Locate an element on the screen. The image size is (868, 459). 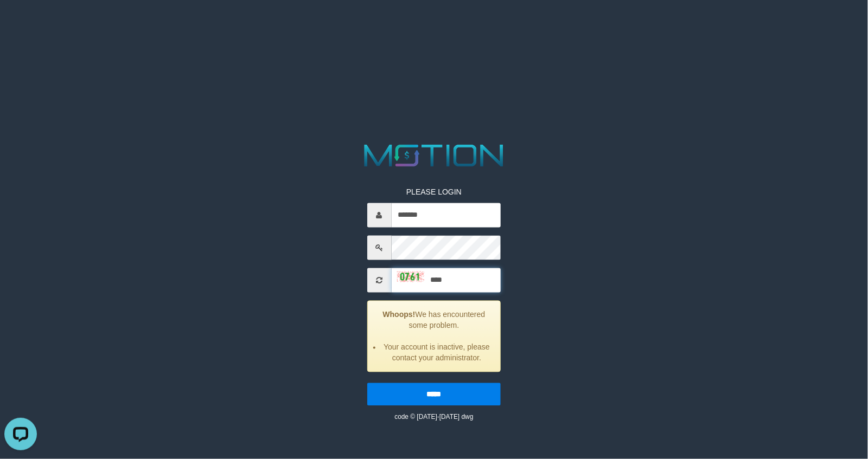
img: MOTION_logo.png is located at coordinates (434, 155).